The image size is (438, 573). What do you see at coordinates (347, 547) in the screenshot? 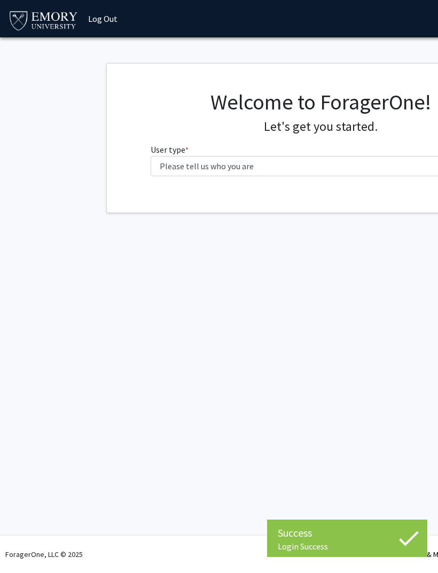
I see `div: Login Success` at bounding box center [347, 547].